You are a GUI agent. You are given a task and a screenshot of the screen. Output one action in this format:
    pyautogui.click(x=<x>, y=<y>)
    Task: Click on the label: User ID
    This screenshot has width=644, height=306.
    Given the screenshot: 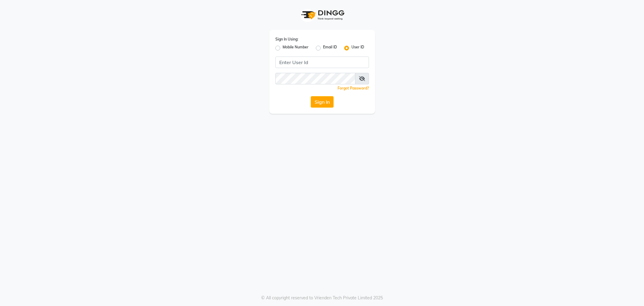 What is the action you would take?
    pyautogui.click(x=358, y=48)
    